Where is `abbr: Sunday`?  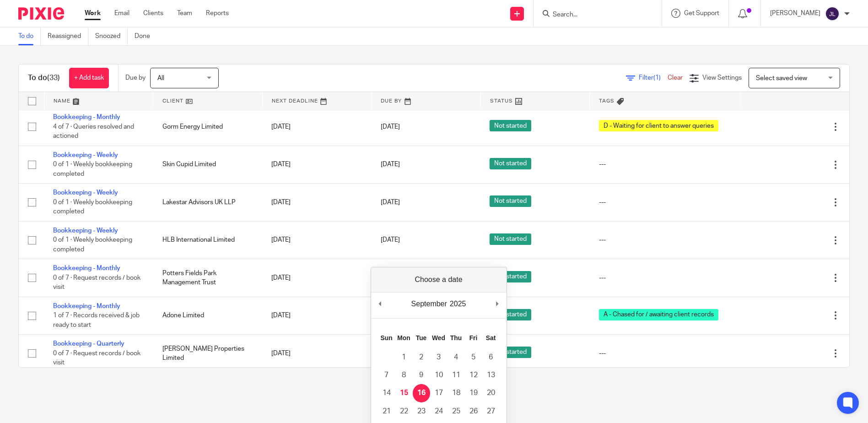
abbr: Sunday is located at coordinates (386, 338).